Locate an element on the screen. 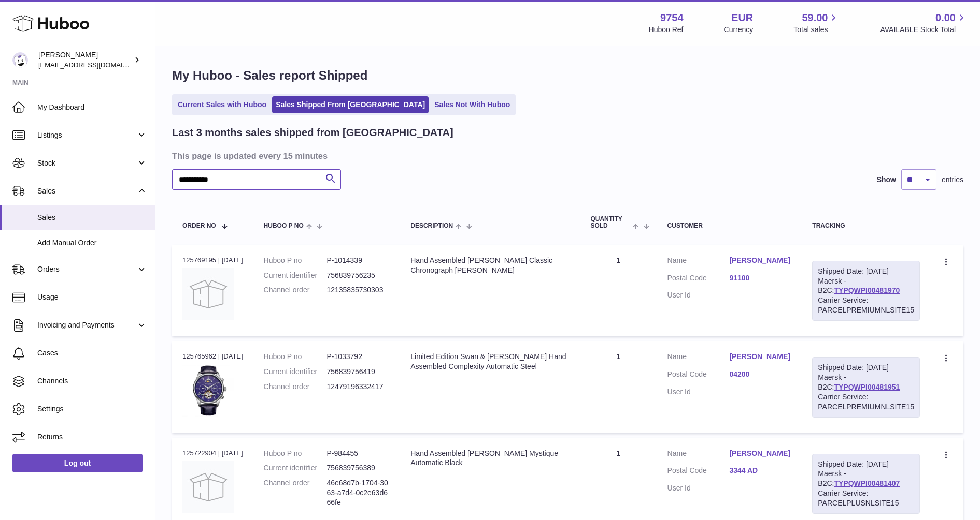 This screenshot has width=980, height=520. span: Channels is located at coordinates (92, 381).